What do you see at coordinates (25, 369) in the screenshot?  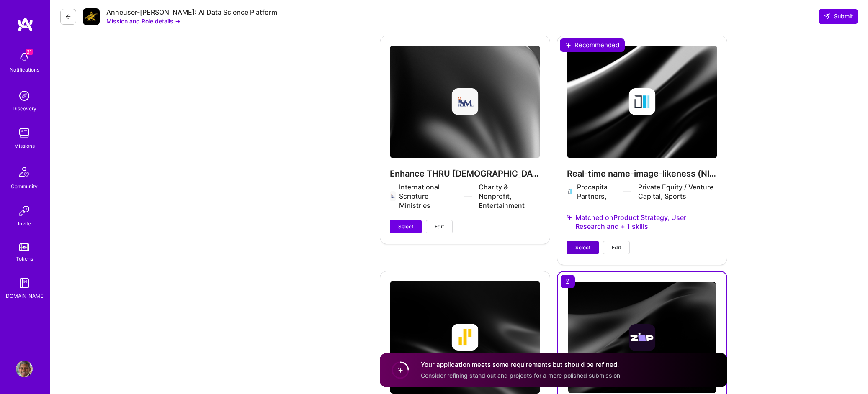 I see `a: User Avatar` at bounding box center [25, 369].